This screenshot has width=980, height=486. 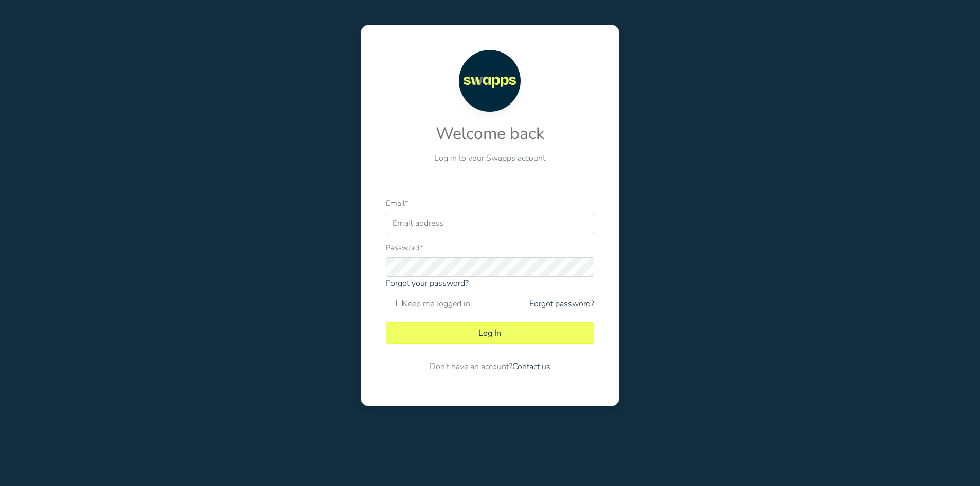 I want to click on button: Log In, so click(x=490, y=333).